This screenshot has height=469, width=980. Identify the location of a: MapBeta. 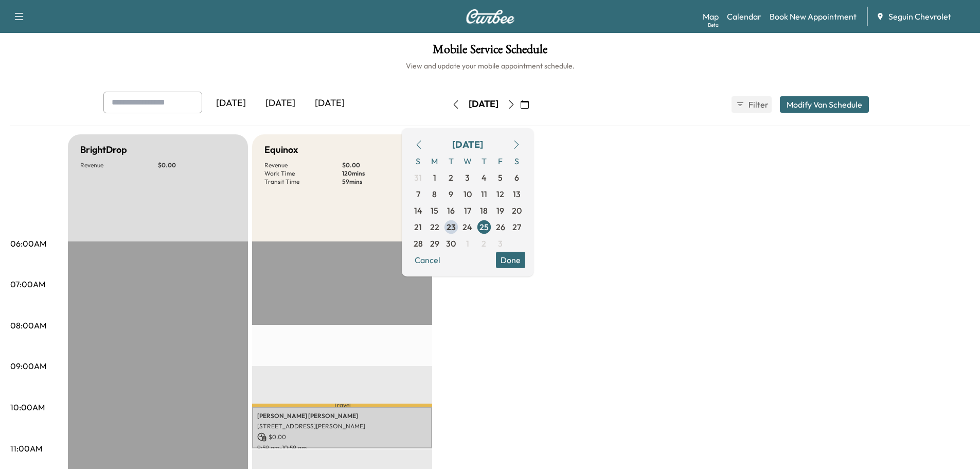
(710, 17).